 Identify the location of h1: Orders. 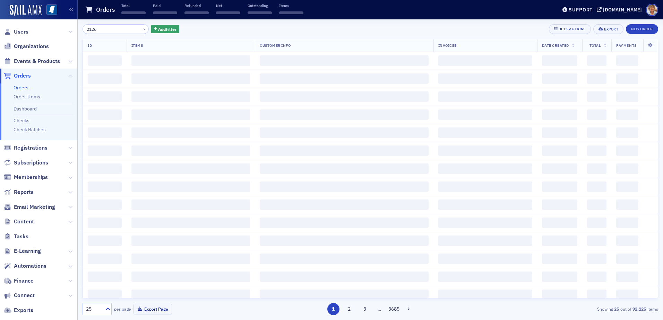
(105, 10).